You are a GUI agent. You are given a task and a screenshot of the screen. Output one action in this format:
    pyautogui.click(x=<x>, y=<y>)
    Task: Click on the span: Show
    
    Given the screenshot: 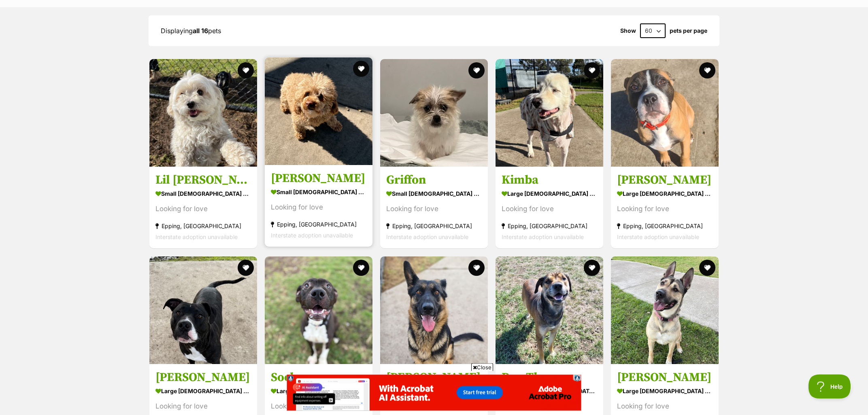 What is the action you would take?
    pyautogui.click(x=628, y=31)
    